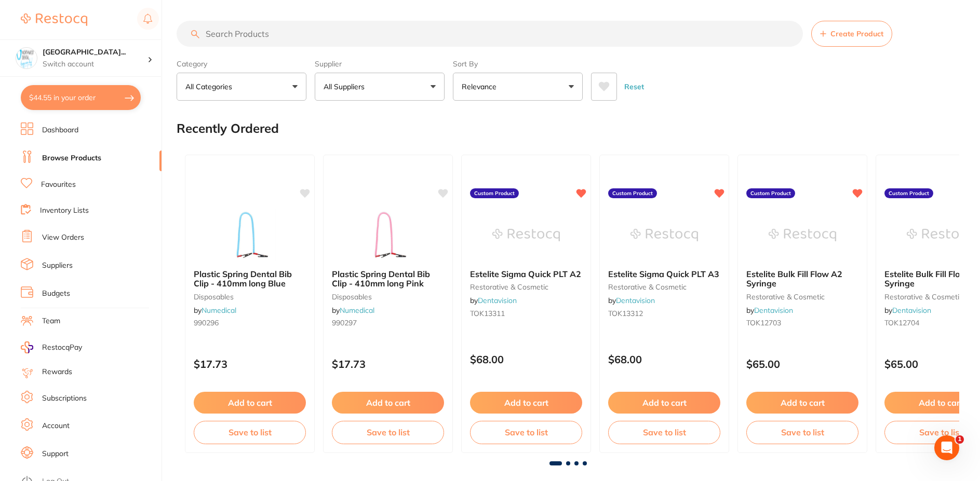  Describe the element at coordinates (388, 278) in the screenshot. I see `b: Plastic Spring Dental Bib Clip - 410mm long Pink` at that location.